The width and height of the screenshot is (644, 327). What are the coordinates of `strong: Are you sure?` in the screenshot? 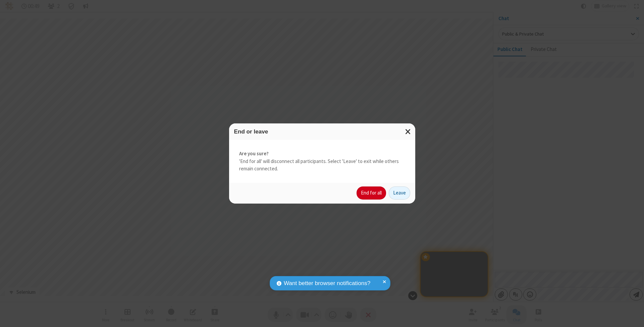 It's located at (322, 154).